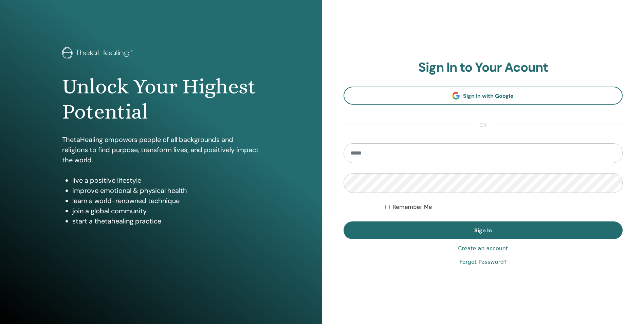 This screenshot has width=644, height=324. Describe the element at coordinates (504, 207) in the screenshot. I see `div: Keep me authenticated indefinitely or until I manually logout` at that location.